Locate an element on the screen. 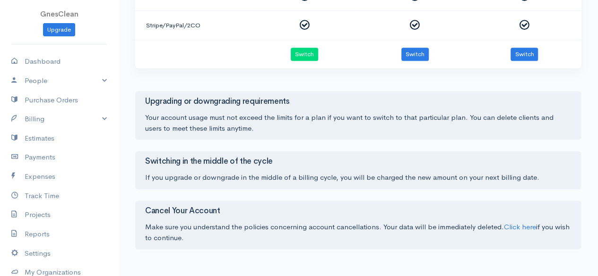 This screenshot has height=276, width=598. h3: Switching in the middle of the cycle is located at coordinates (358, 162).